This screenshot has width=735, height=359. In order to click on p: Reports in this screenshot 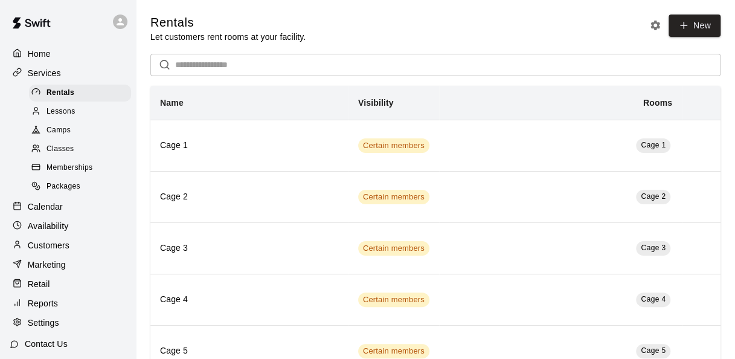, I will do `click(43, 303)`.